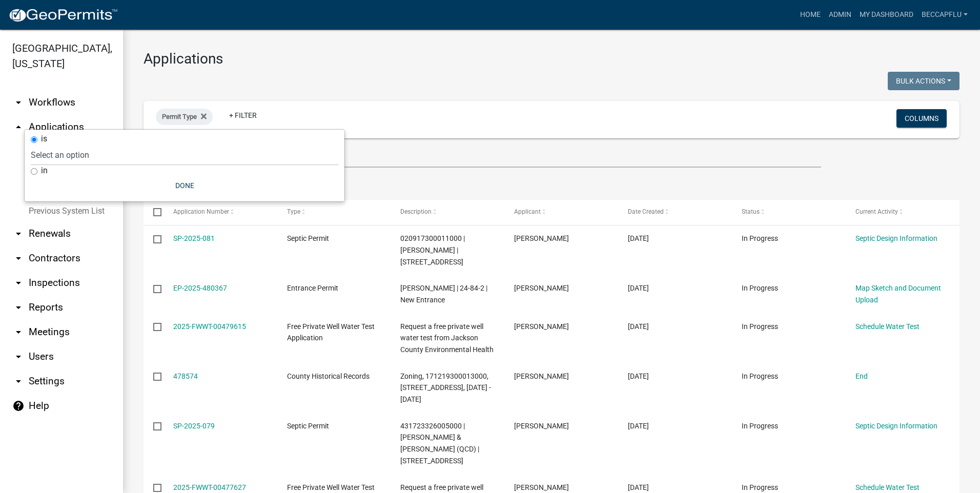 This screenshot has height=493, width=980. Describe the element at coordinates (877, 212) in the screenshot. I see `span: Current Activity` at that location.